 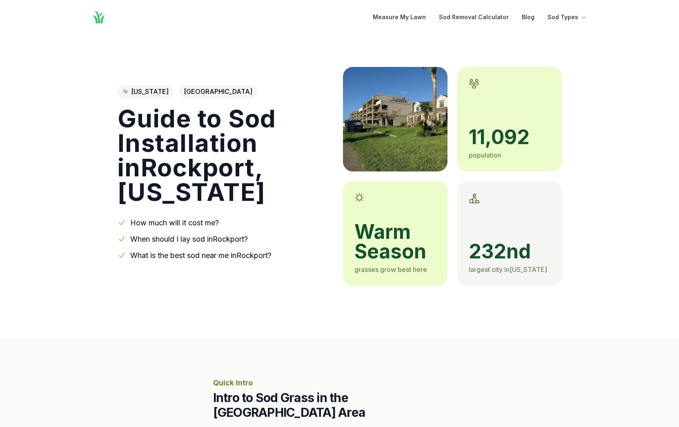 I want to click on p: Quick Intro, so click(x=339, y=383).